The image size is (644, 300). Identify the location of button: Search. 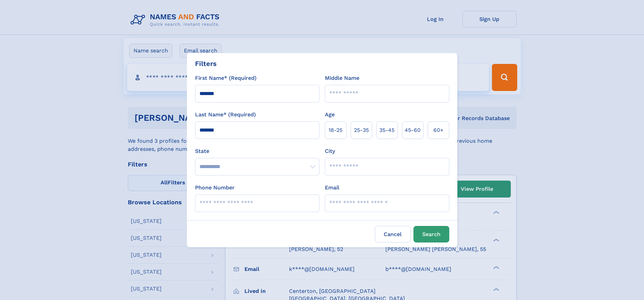
(431, 234).